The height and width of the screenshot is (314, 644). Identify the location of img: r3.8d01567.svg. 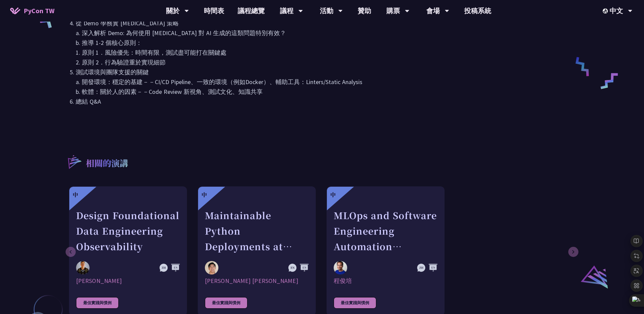
(74, 161).